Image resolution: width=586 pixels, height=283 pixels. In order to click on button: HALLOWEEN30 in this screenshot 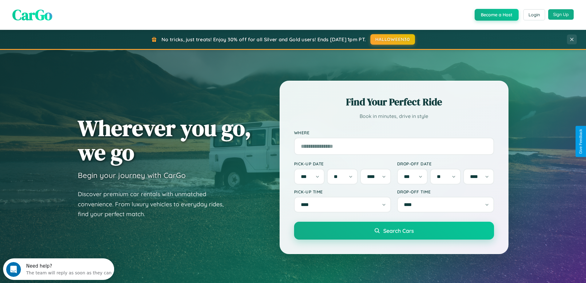, I will do `click(393, 39)`.